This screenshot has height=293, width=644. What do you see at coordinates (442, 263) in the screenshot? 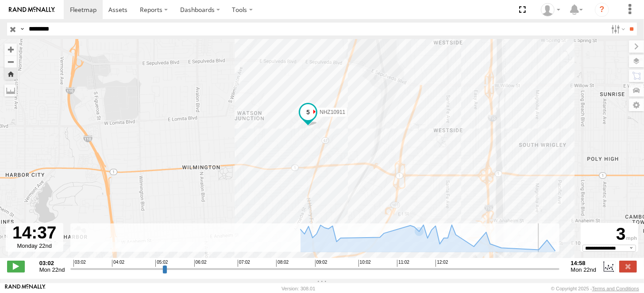
I see `span: 12:02` at bounding box center [442, 263].